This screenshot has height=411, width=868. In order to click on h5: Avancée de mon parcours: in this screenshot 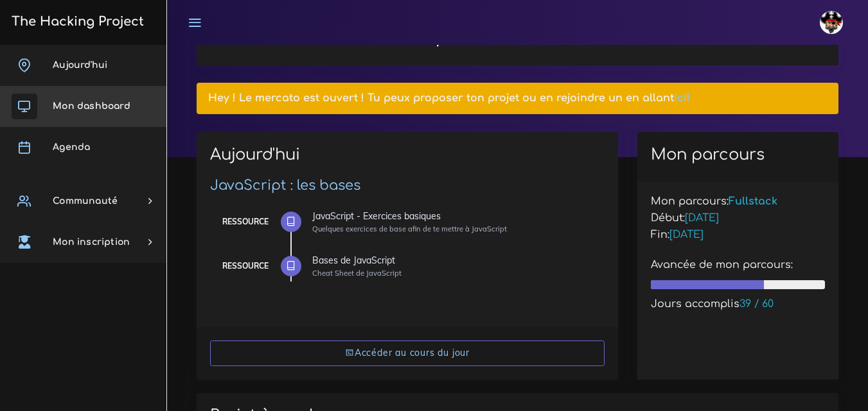, I will do `click(737, 265)`.